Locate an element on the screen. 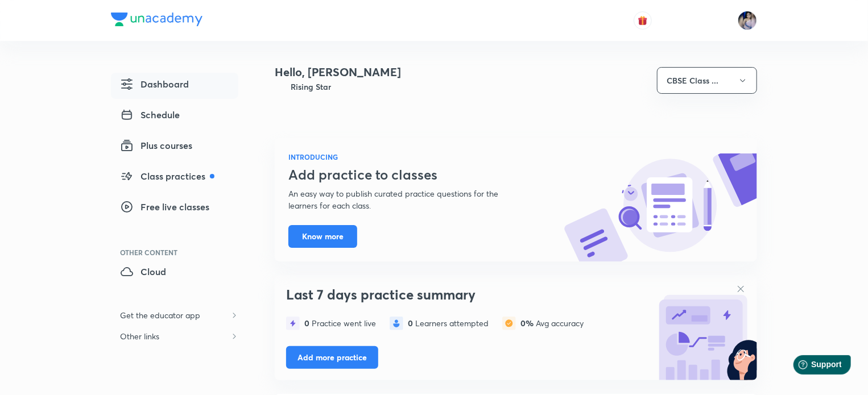 This screenshot has height=395, width=868. button: Add more practice is located at coordinates (332, 358).